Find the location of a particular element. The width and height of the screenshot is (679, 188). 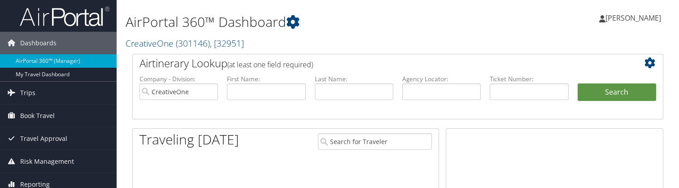

label: Agency Locator: is located at coordinates (441, 79).